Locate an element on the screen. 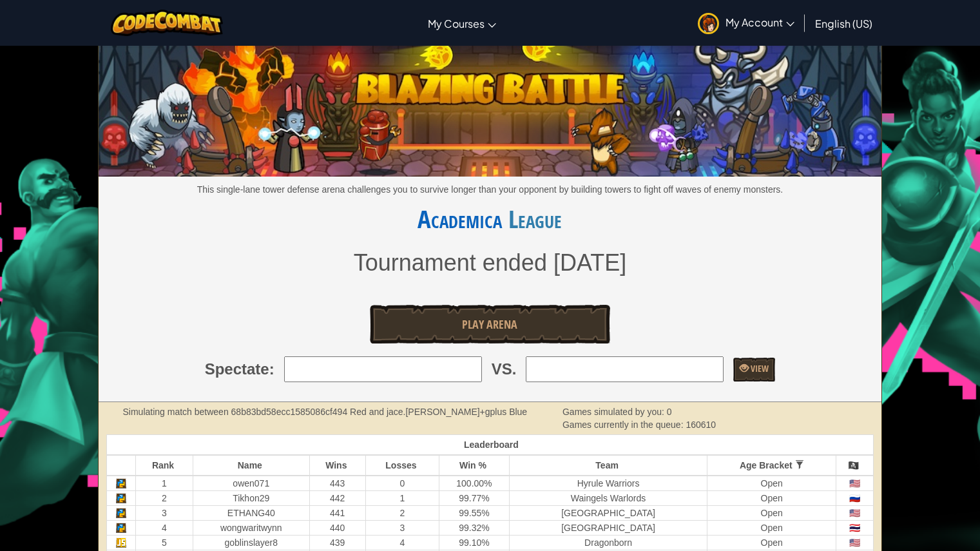 This screenshot has height=551, width=980. td: 99.10% is located at coordinates (474, 543).